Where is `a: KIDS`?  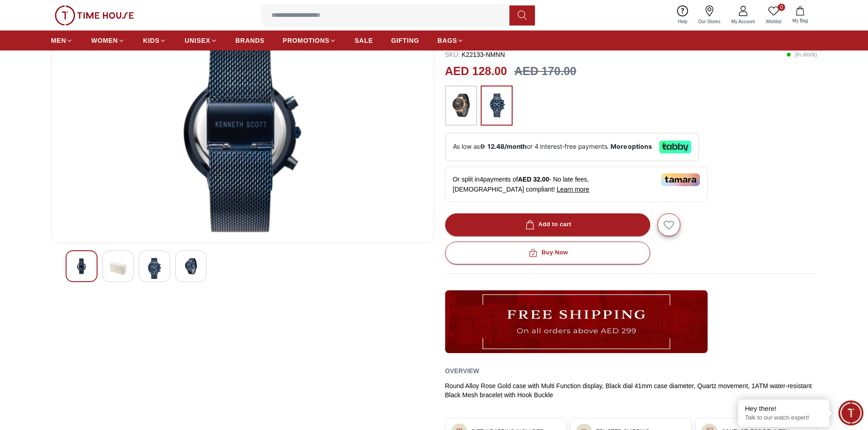 a: KIDS is located at coordinates (154, 41).